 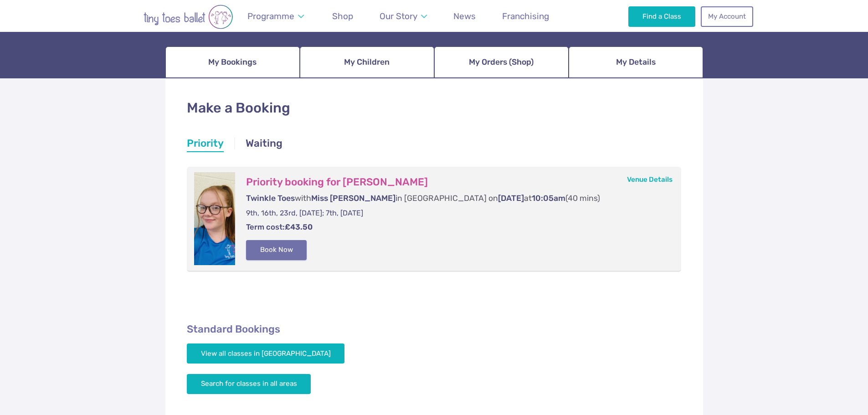 What do you see at coordinates (249, 384) in the screenshot?
I see `a: Search for classes in all areas` at bounding box center [249, 384].